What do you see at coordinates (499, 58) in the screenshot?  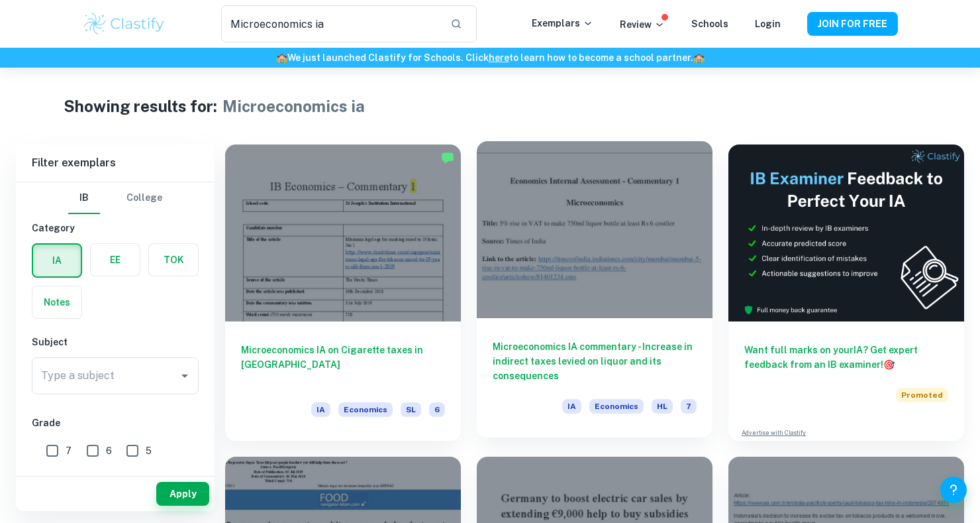 I see `a: here` at bounding box center [499, 58].